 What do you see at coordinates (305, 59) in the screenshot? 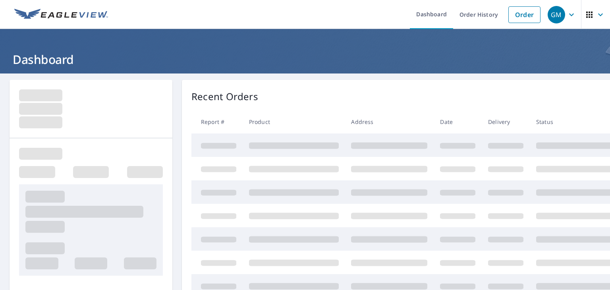
I see `h1: Dashboard` at bounding box center [305, 59].